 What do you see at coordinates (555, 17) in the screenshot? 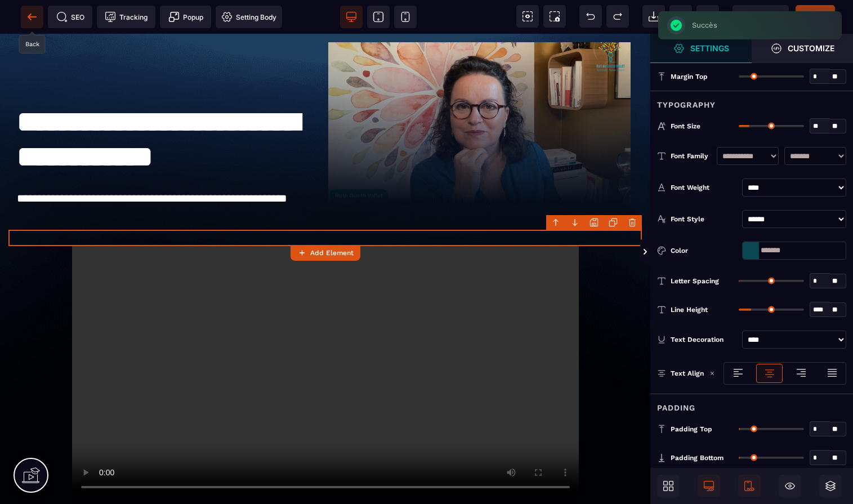
I see `span: Screenshot` at bounding box center [555, 17].